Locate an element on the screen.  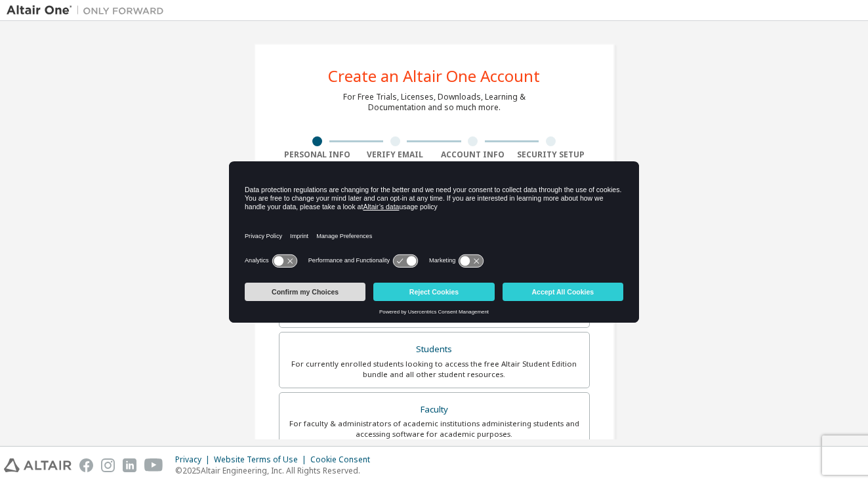
img: linkedin.svg is located at coordinates (129, 465).